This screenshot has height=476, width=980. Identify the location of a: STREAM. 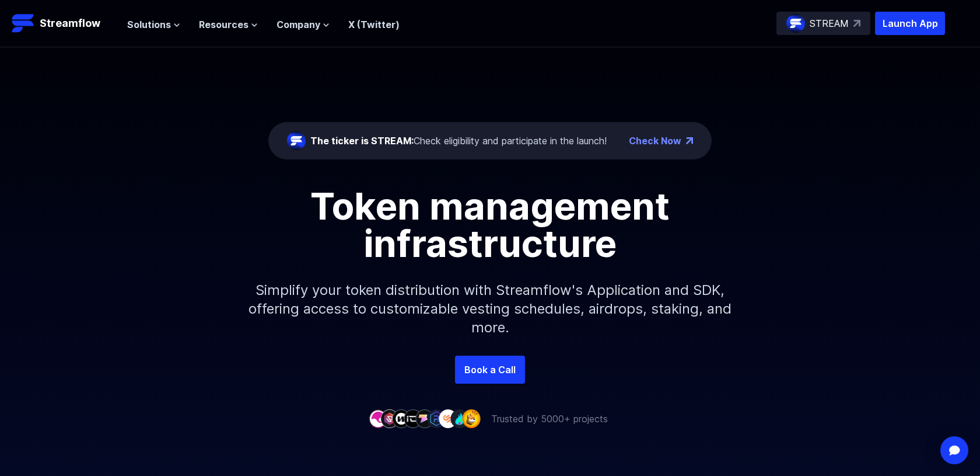
(823, 23).